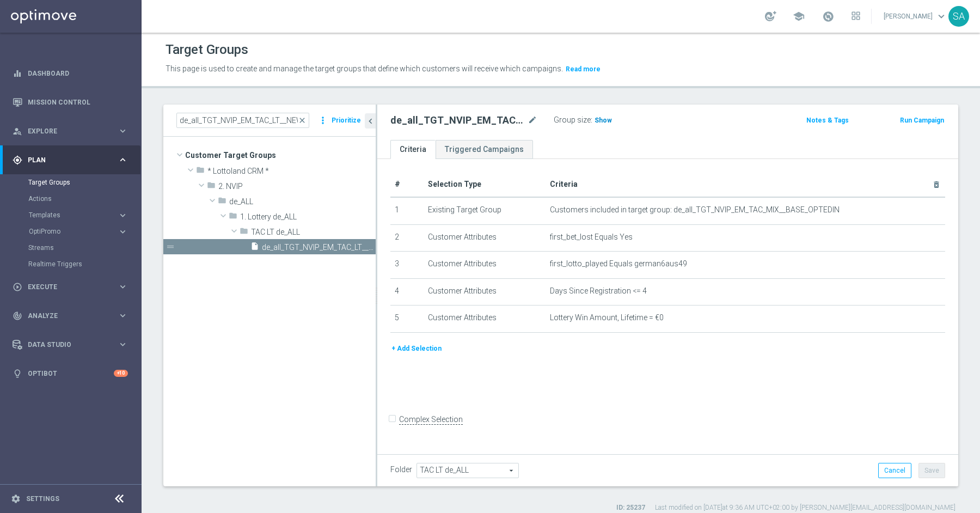 The width and height of the screenshot is (980, 513). What do you see at coordinates (207, 50) in the screenshot?
I see `h1: Target Groups` at bounding box center [207, 50].